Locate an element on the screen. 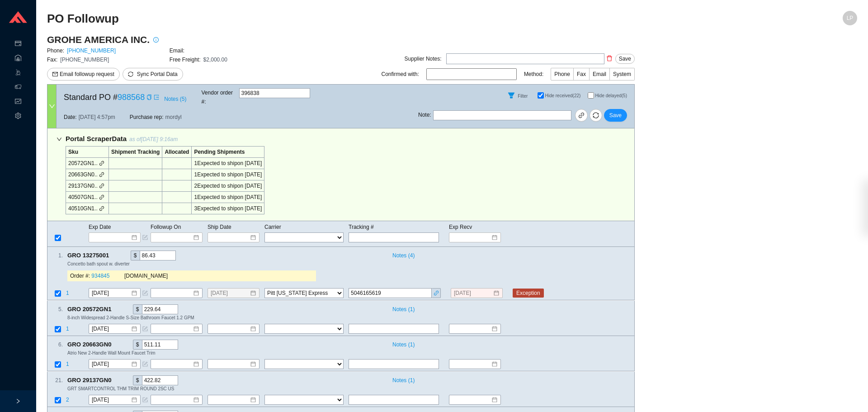 The width and height of the screenshot is (868, 412). span: Filter is located at coordinates (522, 96).